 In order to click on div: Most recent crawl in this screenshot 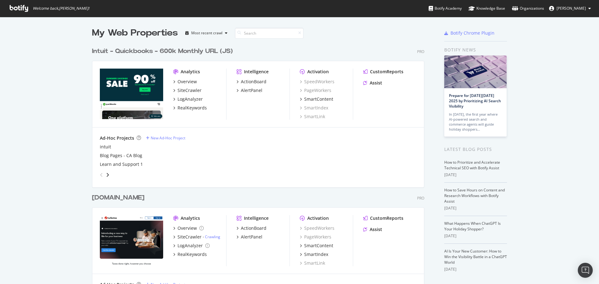, I will do `click(207, 33)`.